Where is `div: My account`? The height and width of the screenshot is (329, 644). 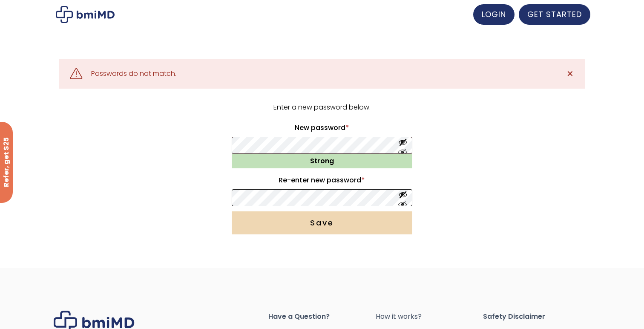 div: My account is located at coordinates (85, 15).